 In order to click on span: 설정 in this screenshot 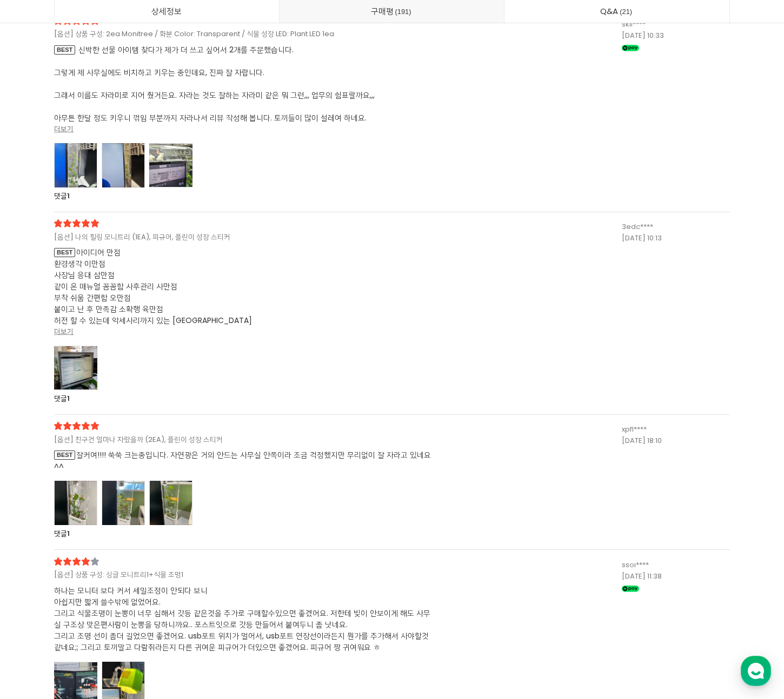, I will do `click(173, 363)`.